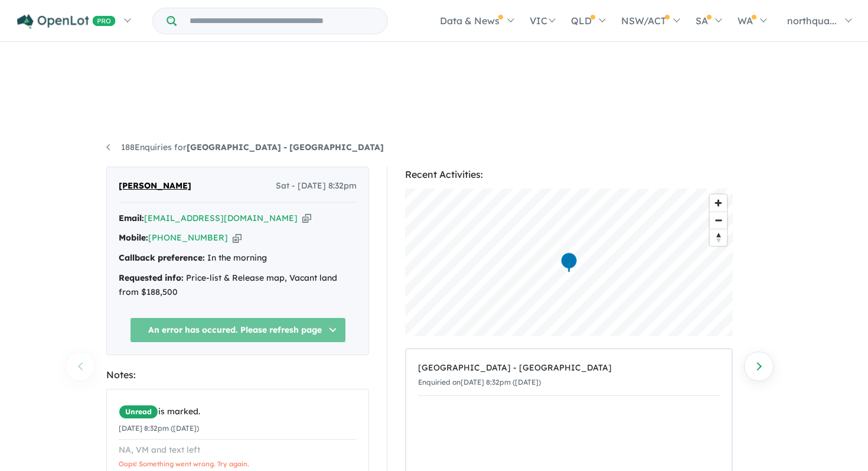 The image size is (868, 471). Describe the element at coordinates (162, 257) in the screenshot. I see `strong: Callback preference:` at that location.